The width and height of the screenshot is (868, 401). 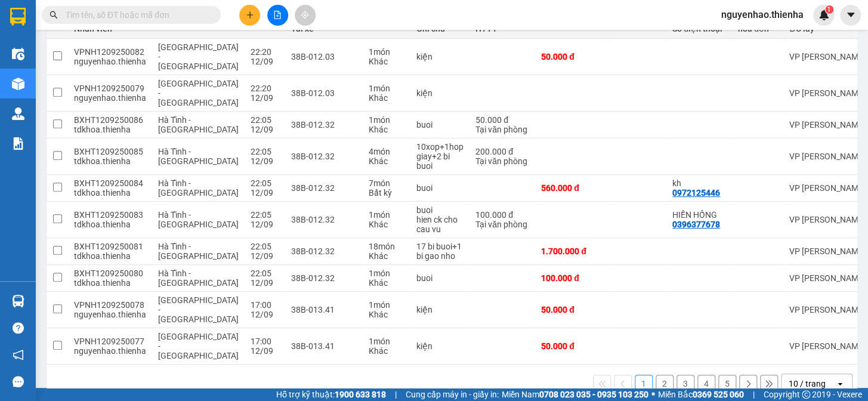 What do you see at coordinates (305, 14) in the screenshot?
I see `span: aim` at bounding box center [305, 14].